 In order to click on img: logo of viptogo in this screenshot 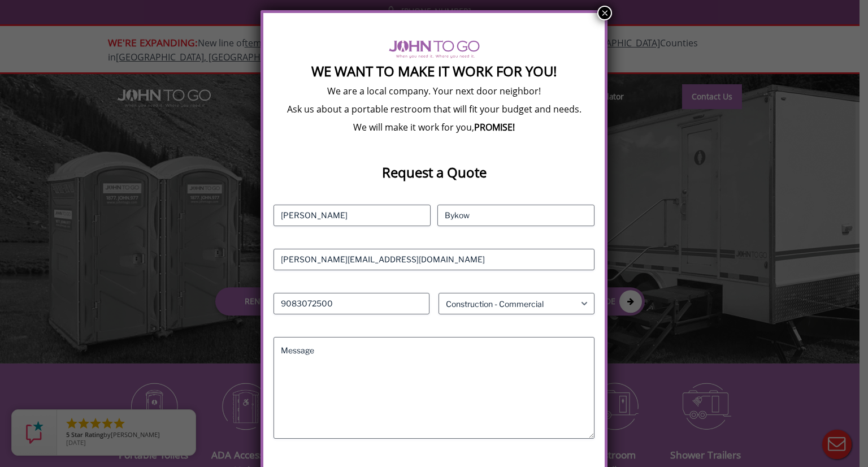, I will do `click(434, 50)`.